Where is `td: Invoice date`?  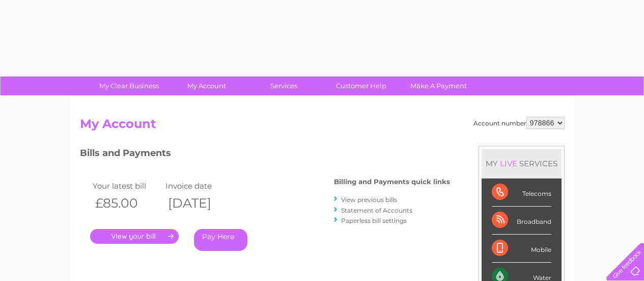 td: Invoice date is located at coordinates (199, 186).